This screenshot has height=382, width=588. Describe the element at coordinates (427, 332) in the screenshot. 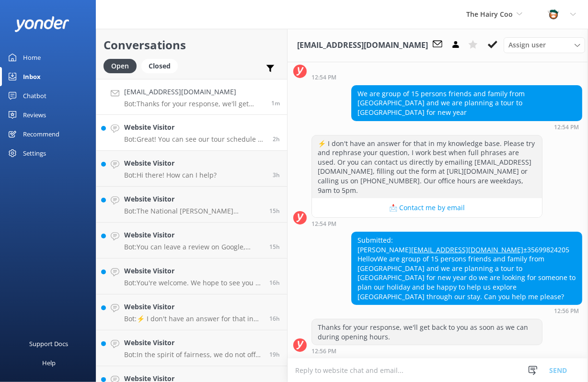

I see `div: Thanks for your response, we'll get back to you as soon as we can during opening hours.` at that location.